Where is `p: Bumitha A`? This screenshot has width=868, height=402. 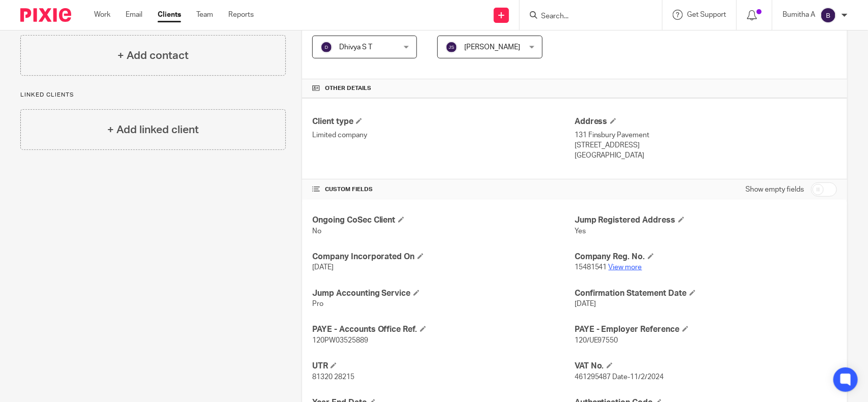
p: Bumitha A is located at coordinates (799, 15).